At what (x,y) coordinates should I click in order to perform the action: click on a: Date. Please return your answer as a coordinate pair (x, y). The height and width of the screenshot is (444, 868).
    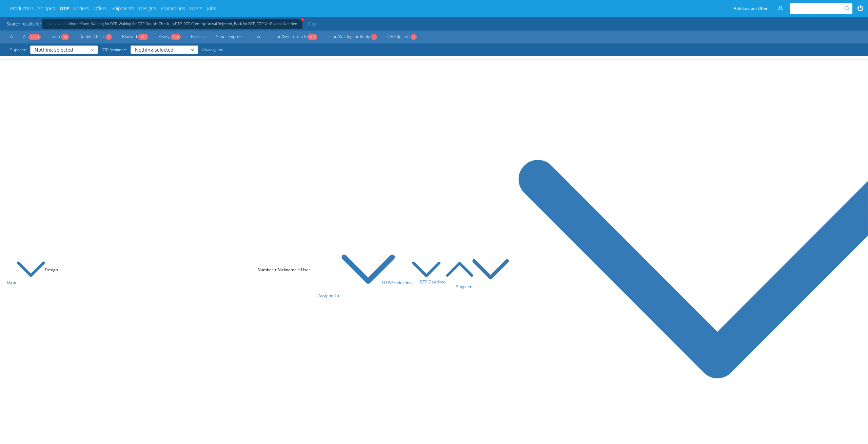
    Looking at the image, I should click on (27, 282).